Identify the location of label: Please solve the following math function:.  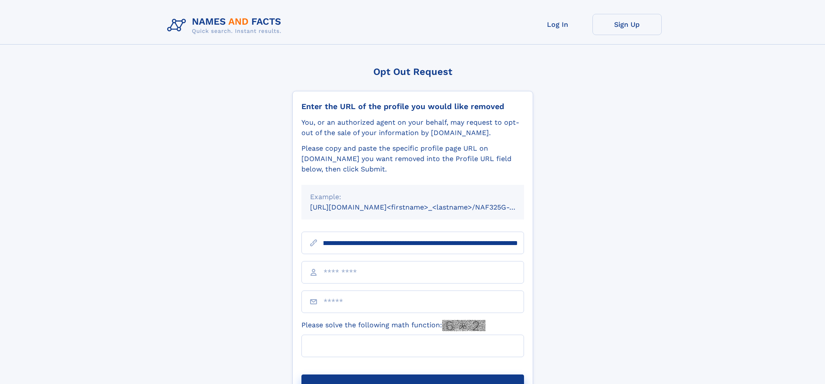
(393, 326).